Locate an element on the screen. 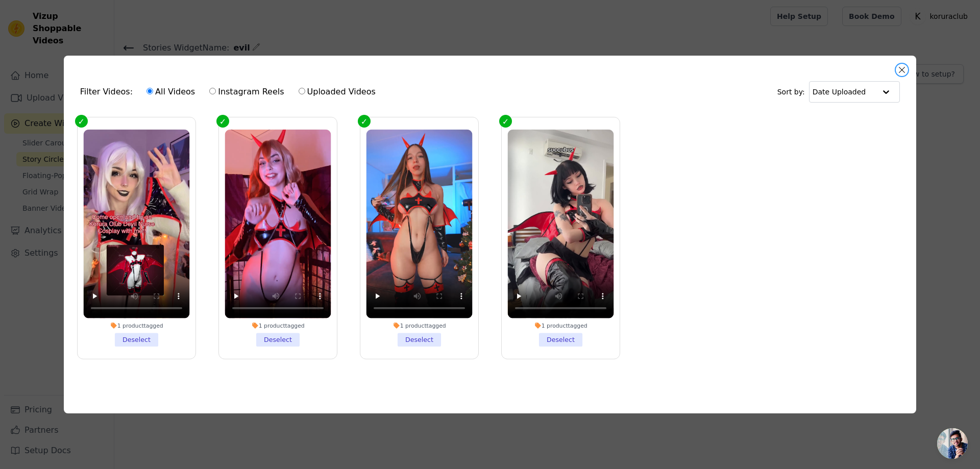  label: Uploaded Videos is located at coordinates (337, 92).